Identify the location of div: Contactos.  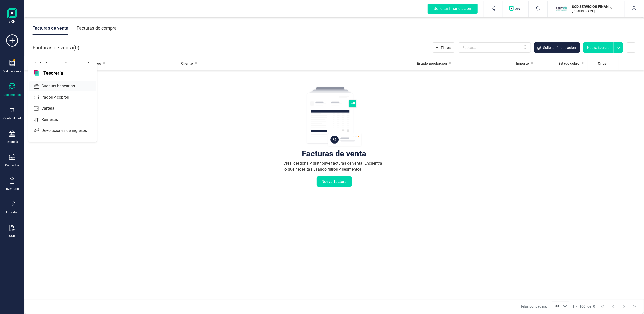
(12, 165).